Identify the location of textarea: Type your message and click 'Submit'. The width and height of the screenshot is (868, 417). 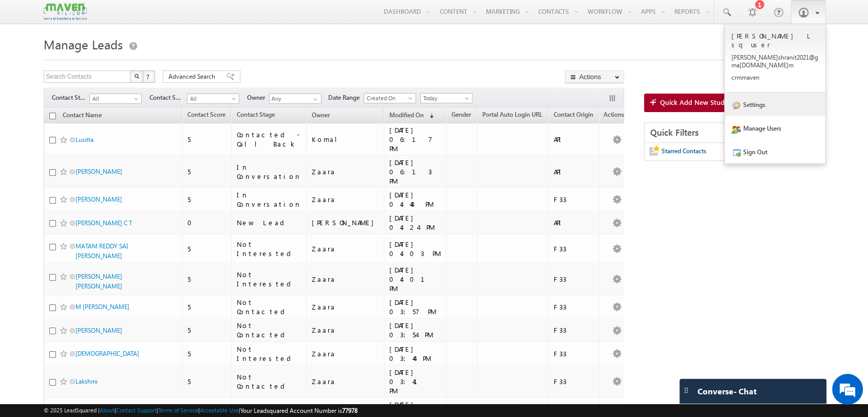
(100, 201).